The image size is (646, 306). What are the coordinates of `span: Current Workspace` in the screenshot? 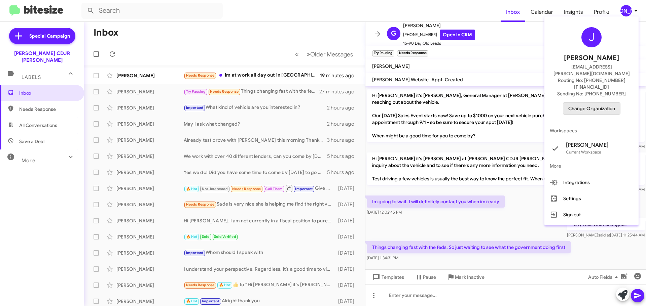 It's located at (583, 152).